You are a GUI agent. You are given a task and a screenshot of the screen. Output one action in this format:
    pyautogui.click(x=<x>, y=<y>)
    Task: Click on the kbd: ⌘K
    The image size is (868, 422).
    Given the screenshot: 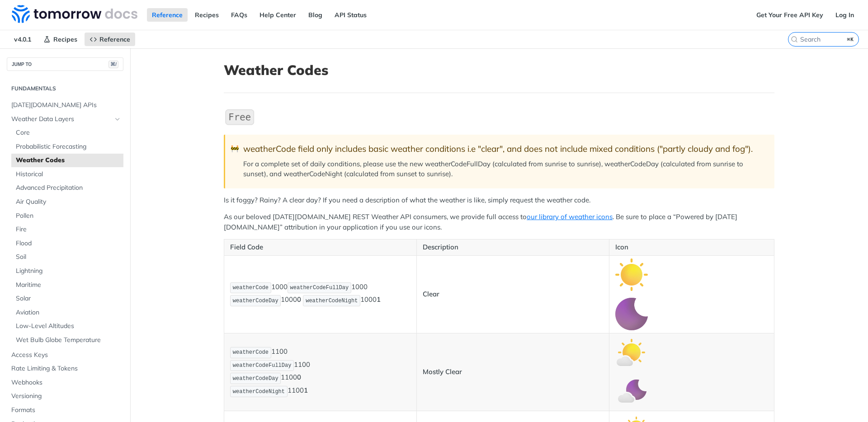 What is the action you would take?
    pyautogui.click(x=850, y=39)
    